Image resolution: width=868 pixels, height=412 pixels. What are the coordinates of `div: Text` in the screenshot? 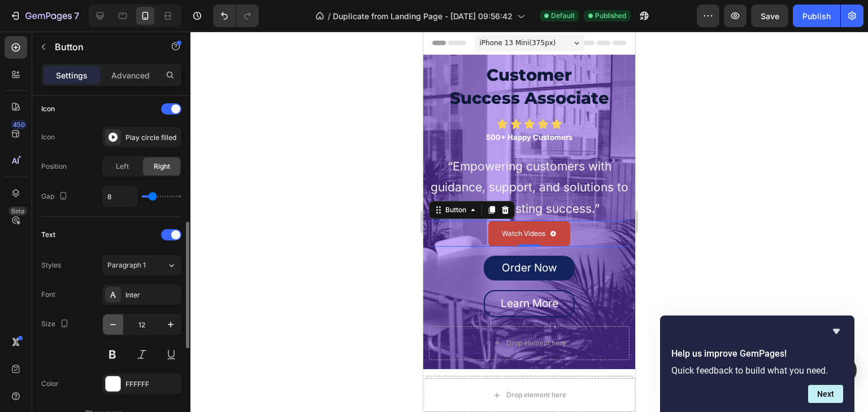 It's located at (48, 234).